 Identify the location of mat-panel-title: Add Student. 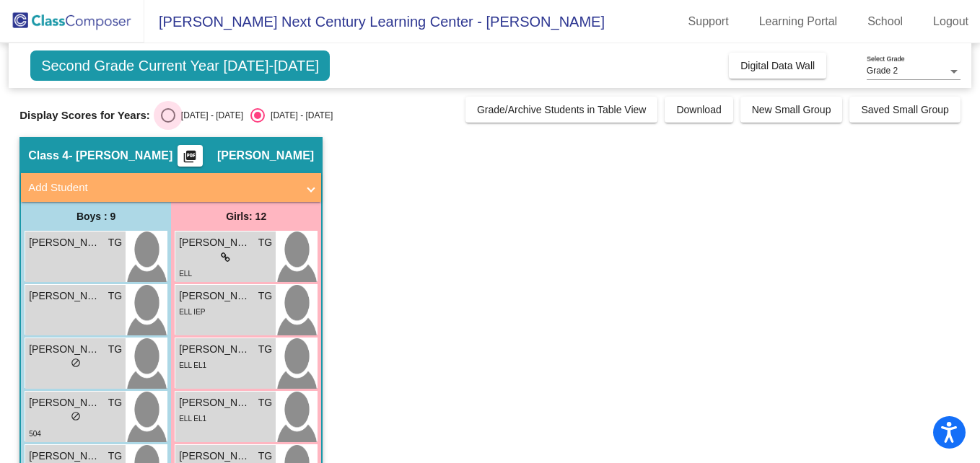
(162, 187).